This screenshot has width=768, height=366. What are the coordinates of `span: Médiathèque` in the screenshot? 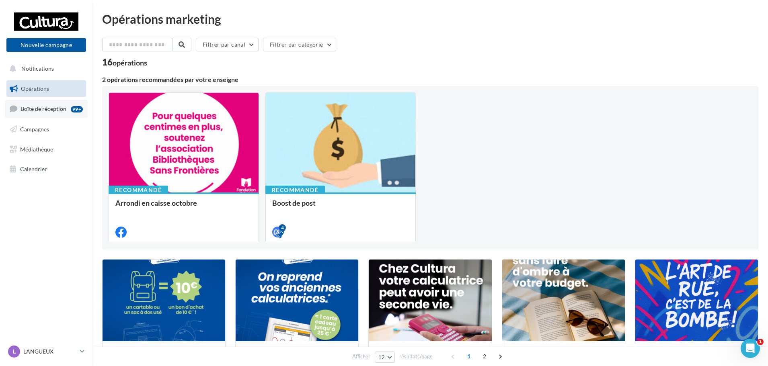 It's located at (37, 149).